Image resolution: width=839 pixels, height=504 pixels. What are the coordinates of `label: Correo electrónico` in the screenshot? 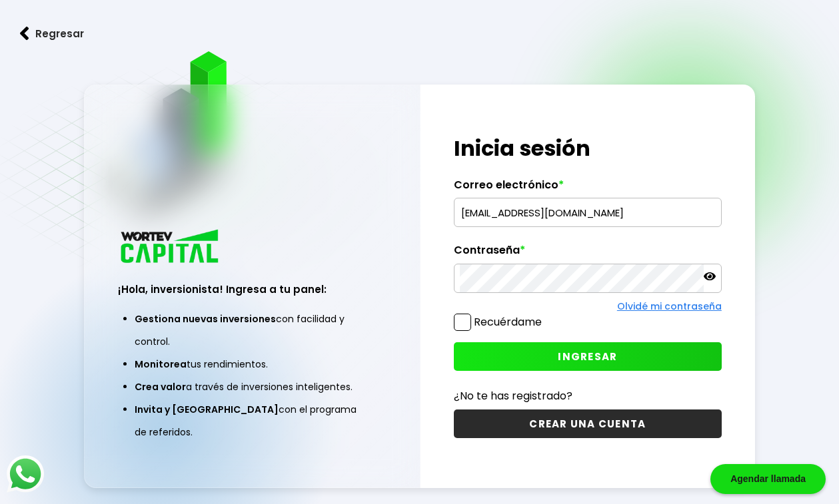 It's located at (588, 189).